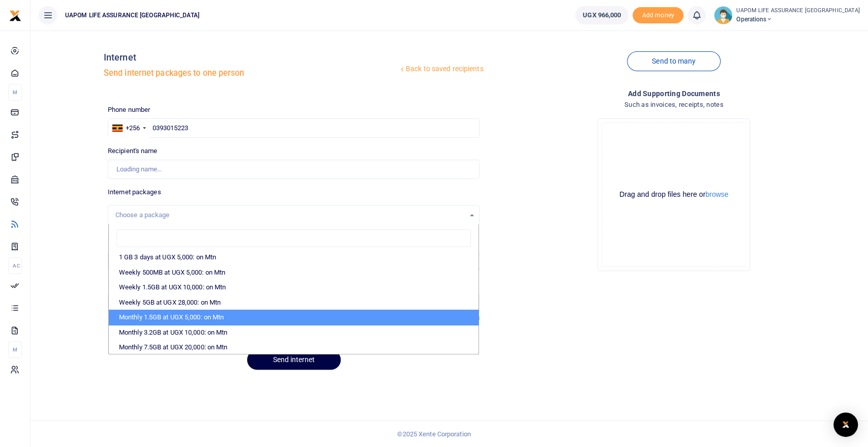  Describe the element at coordinates (294, 317) in the screenshot. I see `li: Monthly 1.5GB at UGX 5,000: on Mtn` at that location.